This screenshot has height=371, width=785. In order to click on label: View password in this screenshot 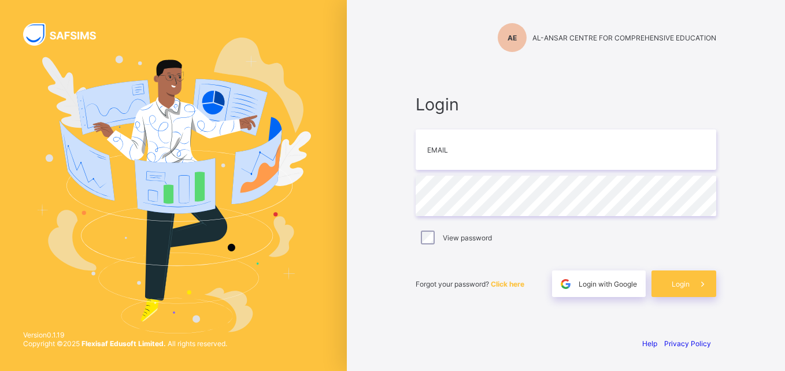, I will do `click(467, 237)`.